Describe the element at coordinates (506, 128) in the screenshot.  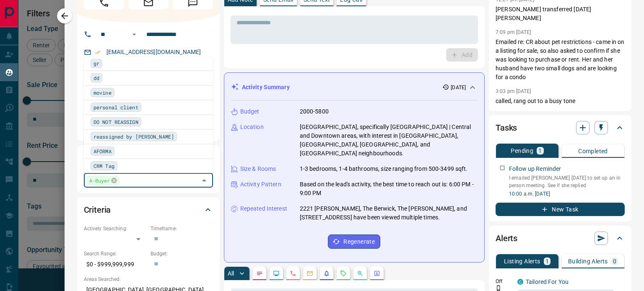
I see `h2: Tasks` at that location.